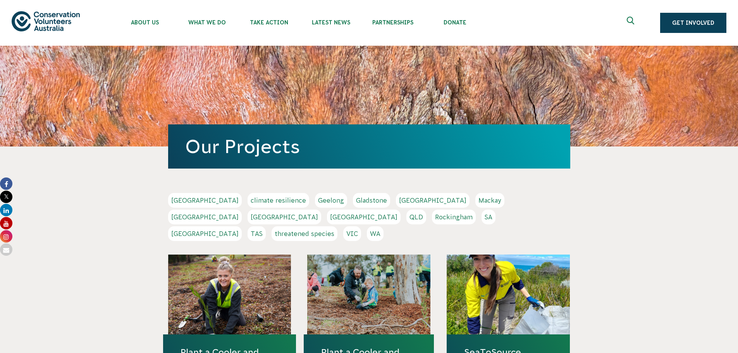  Describe the element at coordinates (416, 217) in the screenshot. I see `a: QLD` at that location.